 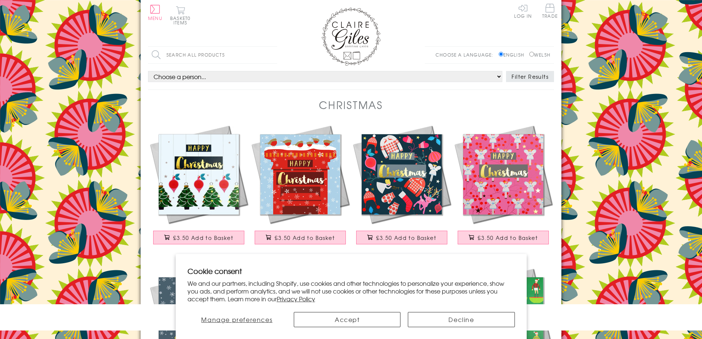 What do you see at coordinates (300, 187) in the screenshot?
I see `a: Christmas Card, Robins on a Postbox, text foiled in shiny gold £3.50 Add to Basket` at bounding box center [300, 187].